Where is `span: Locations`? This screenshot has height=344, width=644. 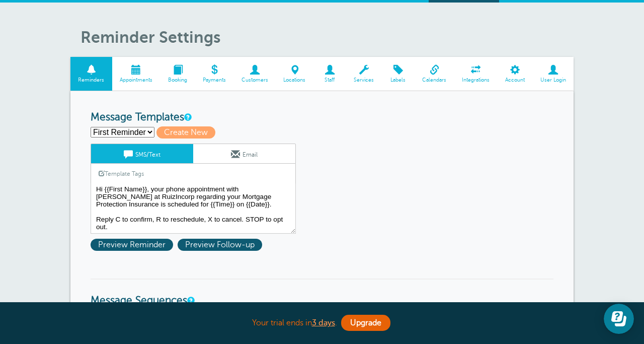
span: Locations is located at coordinates (294, 80).